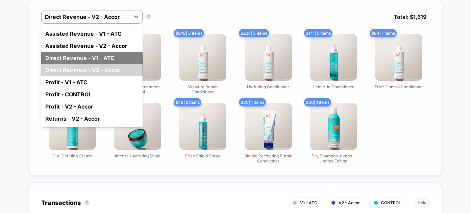  Describe the element at coordinates (398, 87) in the screenshot. I see `span: Frizz Control Conditioner` at that location.